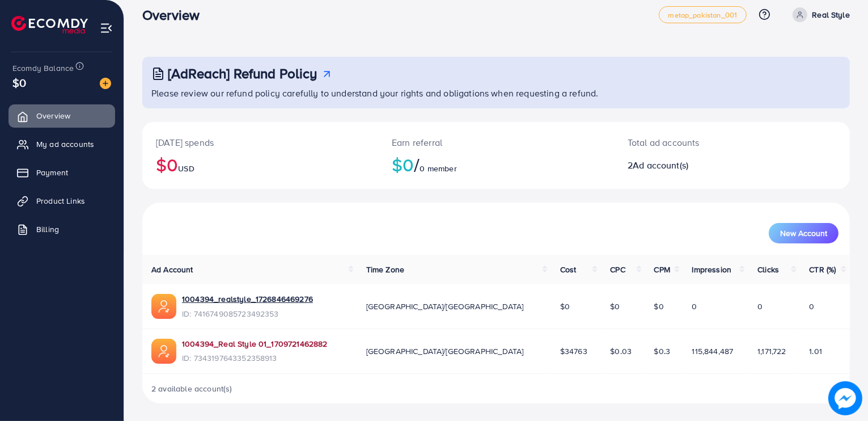  Describe the element at coordinates (49, 24) in the screenshot. I see `img: logo` at that location.